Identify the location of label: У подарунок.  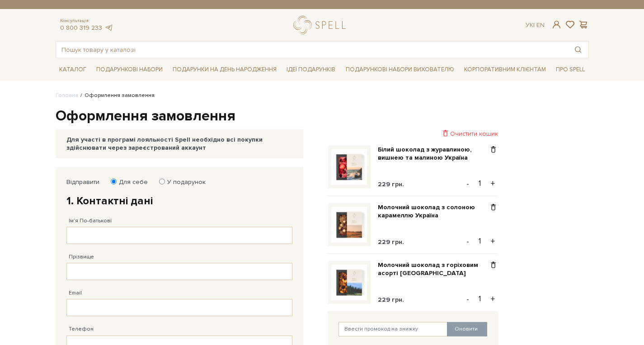
(184, 182).